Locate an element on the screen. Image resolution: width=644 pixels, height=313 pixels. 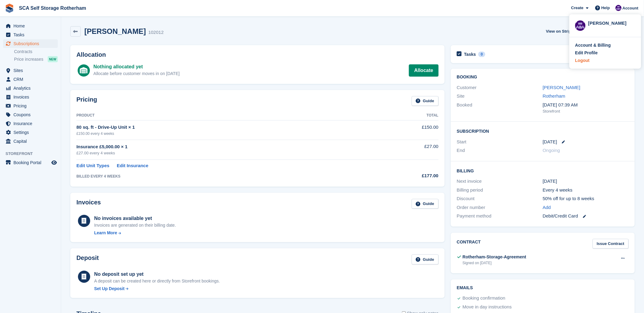
span: Settings is located at coordinates (32, 133).